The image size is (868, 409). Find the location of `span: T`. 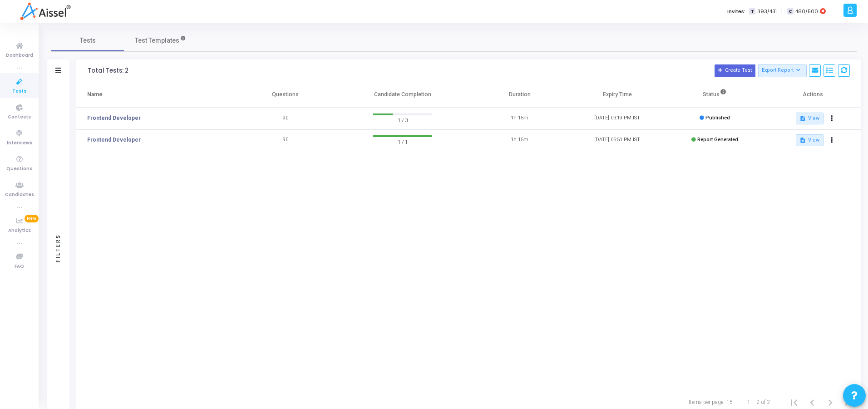

span: T is located at coordinates (752, 12).